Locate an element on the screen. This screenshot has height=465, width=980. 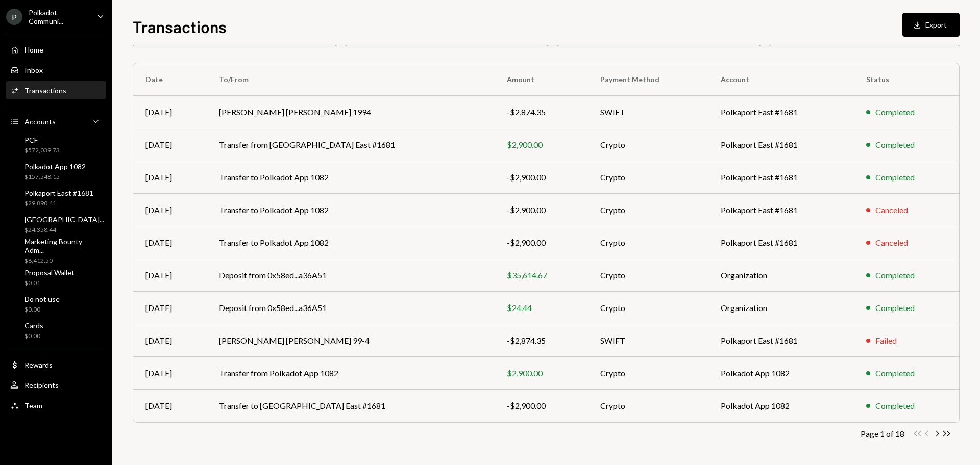
div: Cards is located at coordinates (33, 326).